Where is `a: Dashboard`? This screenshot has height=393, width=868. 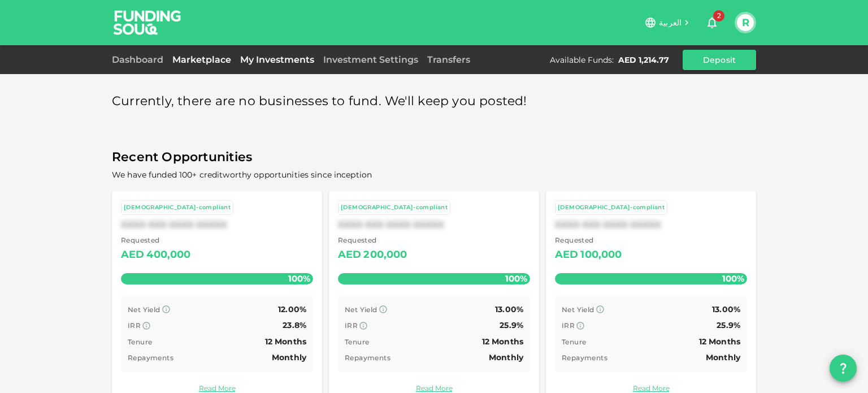 a: Dashboard is located at coordinates (139, 60).